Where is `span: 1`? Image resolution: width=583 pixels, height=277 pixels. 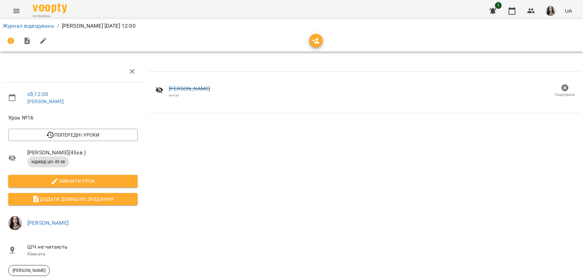 span: 1 is located at coordinates (498, 5).